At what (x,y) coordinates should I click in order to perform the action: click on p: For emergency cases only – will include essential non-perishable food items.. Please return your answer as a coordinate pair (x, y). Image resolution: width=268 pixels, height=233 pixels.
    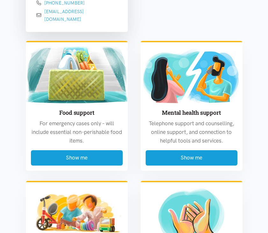
    Looking at the image, I should click on (77, 132).